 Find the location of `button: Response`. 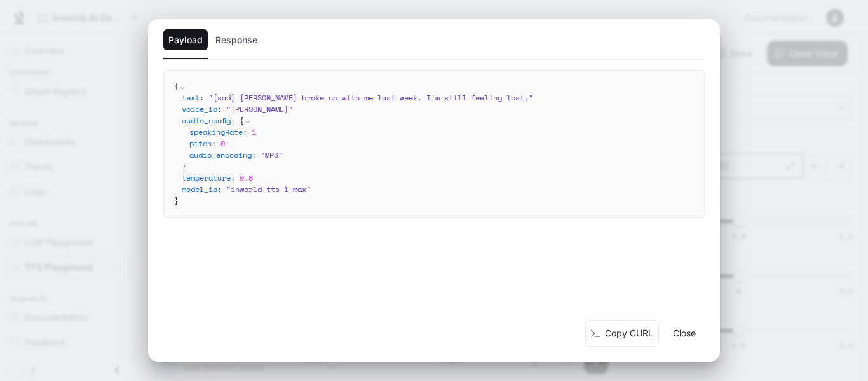

button: Response is located at coordinates (236, 40).